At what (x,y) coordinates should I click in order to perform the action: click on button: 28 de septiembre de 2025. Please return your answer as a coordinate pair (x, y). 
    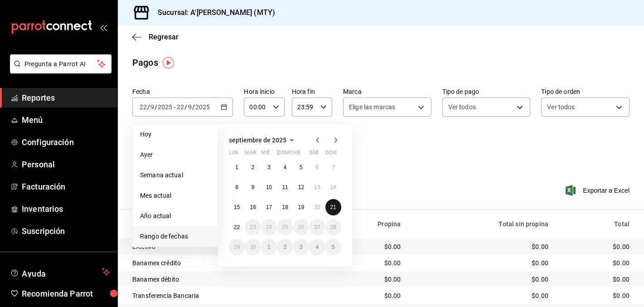
    Looking at the image, I should click on (333, 227).